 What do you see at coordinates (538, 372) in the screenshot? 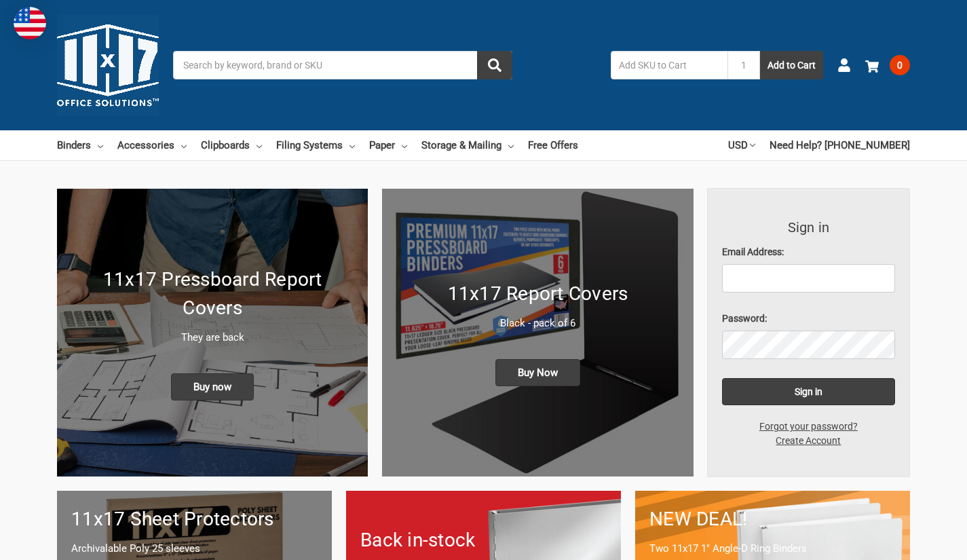
I see `span: Buy Now` at bounding box center [538, 372].